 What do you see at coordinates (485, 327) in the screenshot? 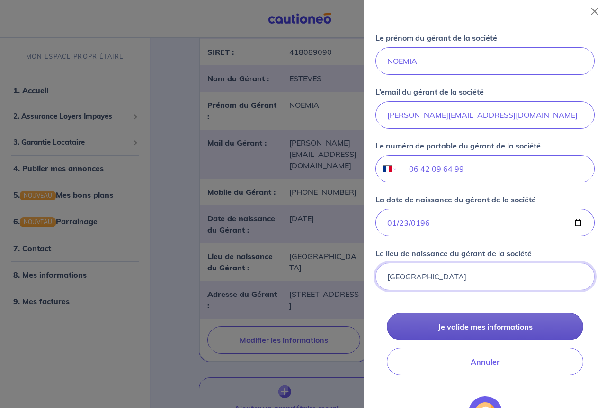
I see `button: Je valide mes informations` at bounding box center [485, 327].